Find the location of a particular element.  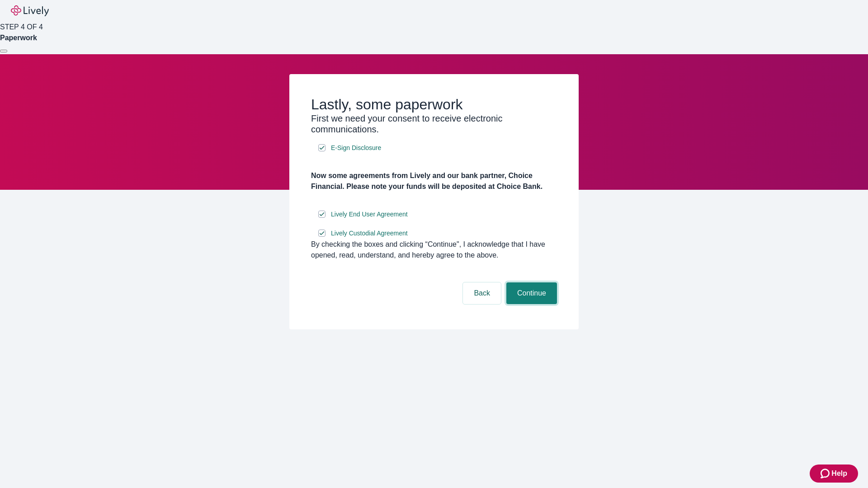

span: E-Sign Disclosure is located at coordinates (356, 147).